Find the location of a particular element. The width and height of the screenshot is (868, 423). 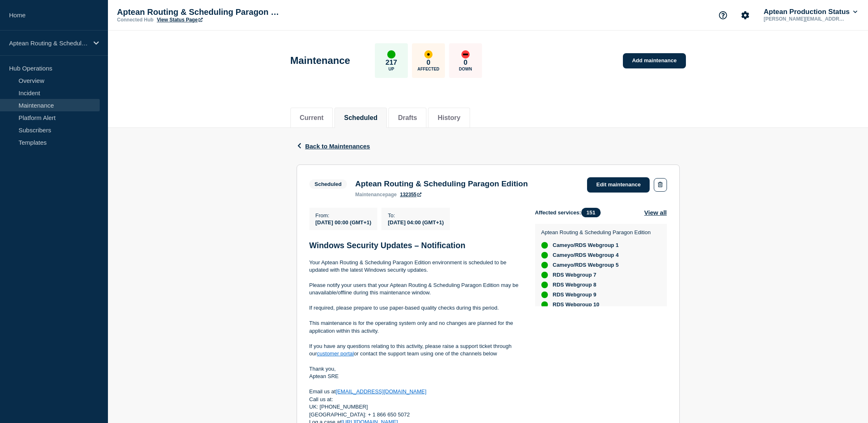

p: Thank you, is located at coordinates (416, 369).